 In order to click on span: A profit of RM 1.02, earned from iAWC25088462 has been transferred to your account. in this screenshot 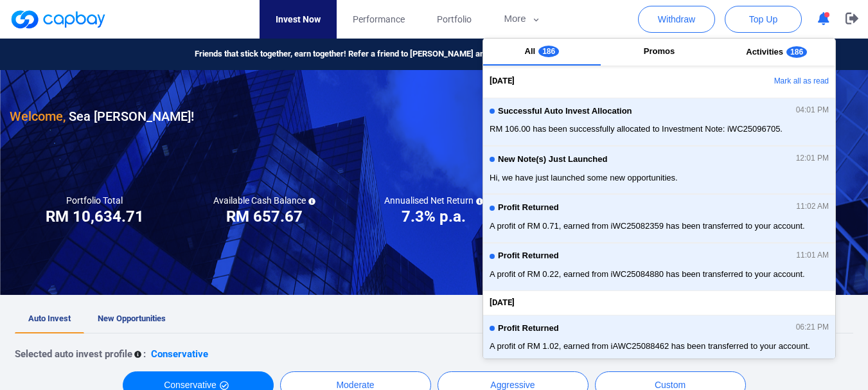, I will do `click(659, 346)`.